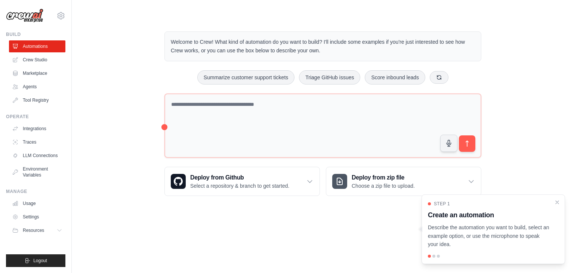 The image size is (574, 273). I want to click on a: Environment Variables, so click(37, 172).